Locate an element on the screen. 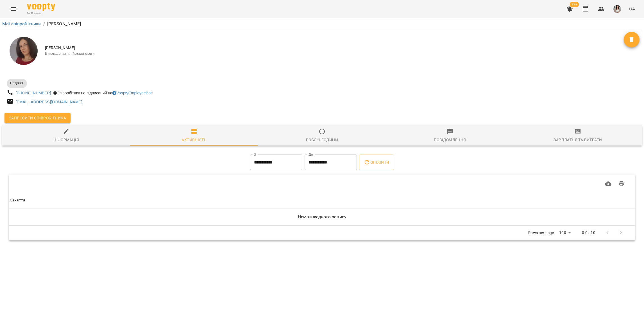 Image resolution: width=644 pixels, height=311 pixels. img: 2a7e41675b8cddfc6659cbc34865a559.png is located at coordinates (617, 9).